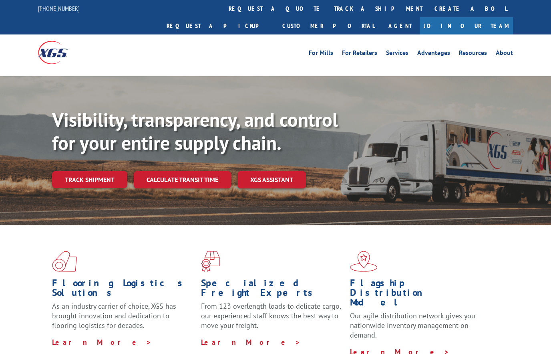 The width and height of the screenshot is (551, 354). I want to click on a: Services, so click(397, 54).